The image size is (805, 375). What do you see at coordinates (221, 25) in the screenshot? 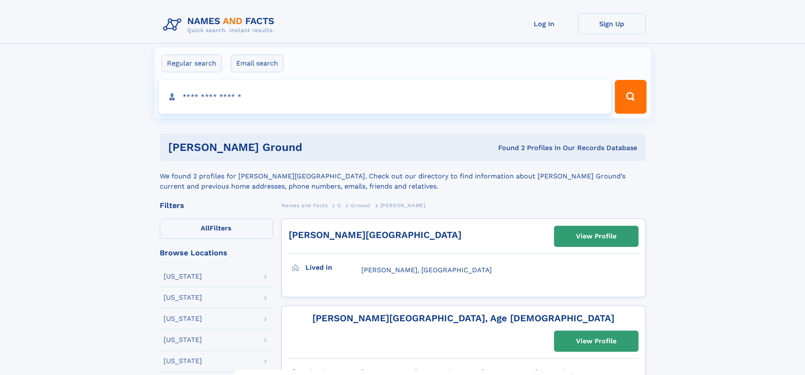
I see `img: Logo Names and Facts` at bounding box center [221, 25].